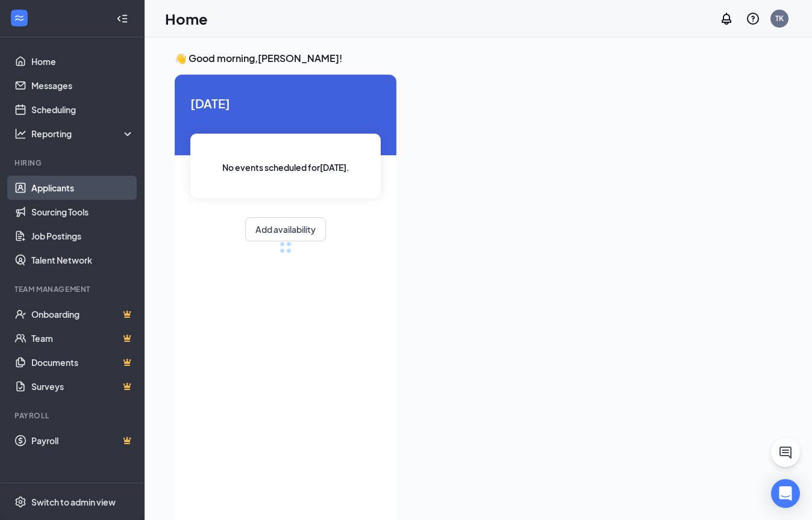 Image resolution: width=812 pixels, height=520 pixels. What do you see at coordinates (186, 18) in the screenshot?
I see `h1: Home` at bounding box center [186, 18].